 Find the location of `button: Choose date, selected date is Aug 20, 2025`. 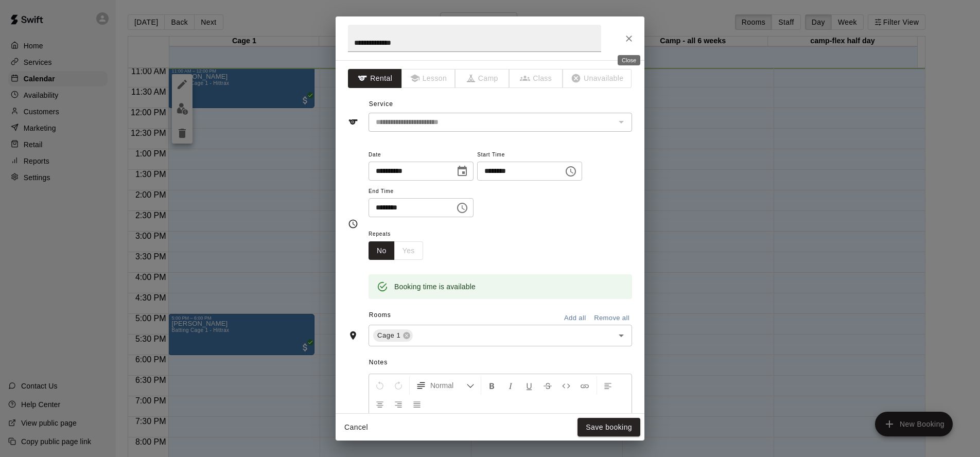

button: Choose date, selected date is Aug 20, 2025 is located at coordinates (462, 171).